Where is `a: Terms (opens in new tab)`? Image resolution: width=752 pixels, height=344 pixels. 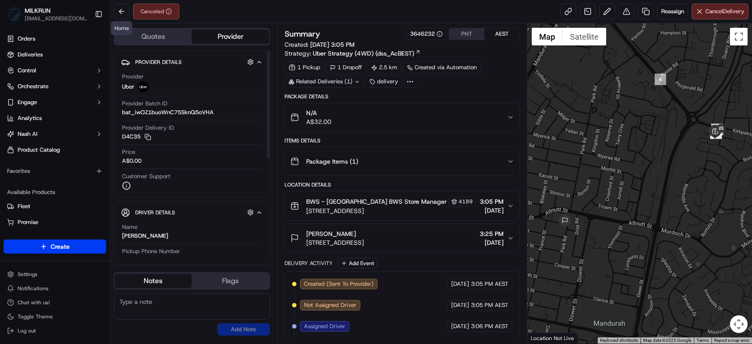 a: Terms (opens in new tab) is located at coordinates (703, 340).